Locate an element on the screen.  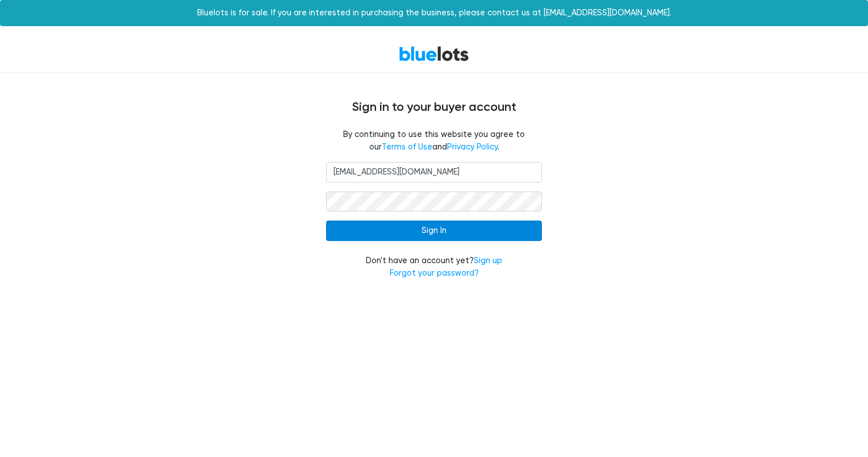
div: Don't have an account yet? is located at coordinates (434, 267).